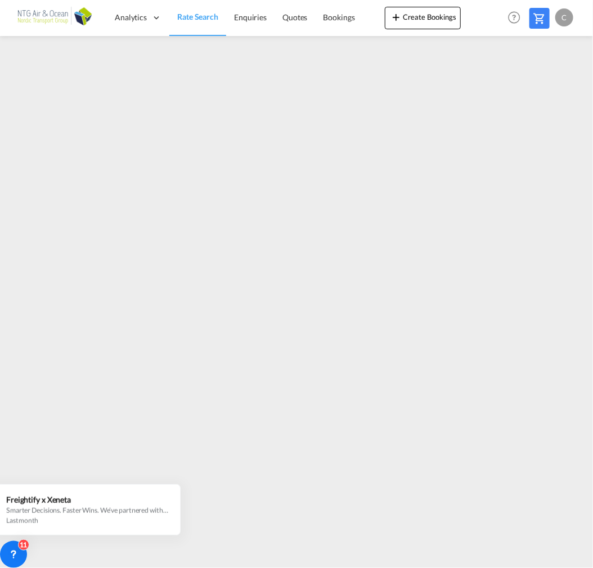  Describe the element at coordinates (396, 17) in the screenshot. I see `md-icon: icon-plus 400-fg` at that location.